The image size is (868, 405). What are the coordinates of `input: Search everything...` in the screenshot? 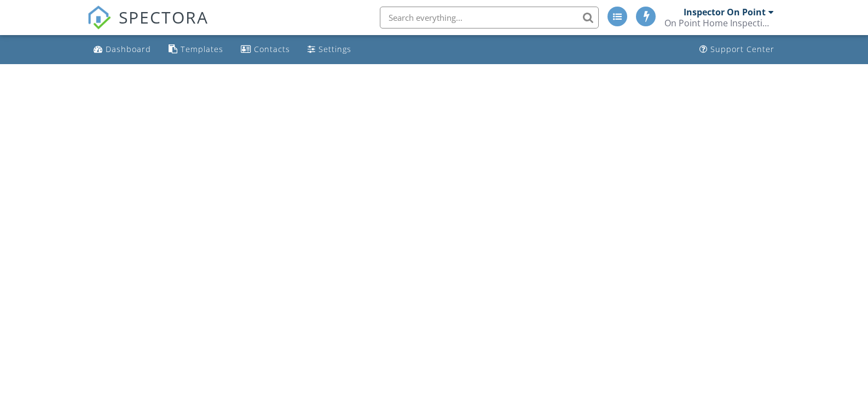 It's located at (490, 17).